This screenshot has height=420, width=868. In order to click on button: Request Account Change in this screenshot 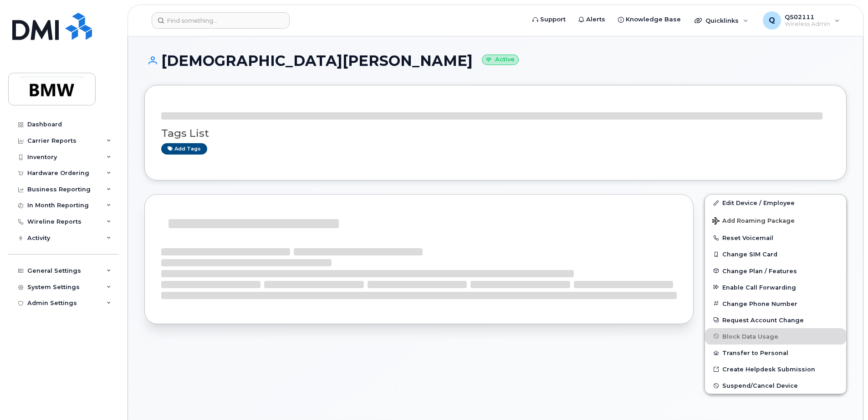, I will do `click(776, 320)`.